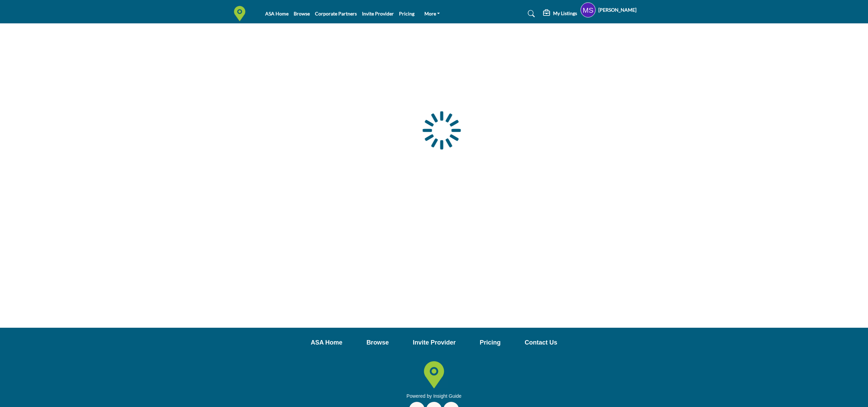  I want to click on p: Browse, so click(377, 343).